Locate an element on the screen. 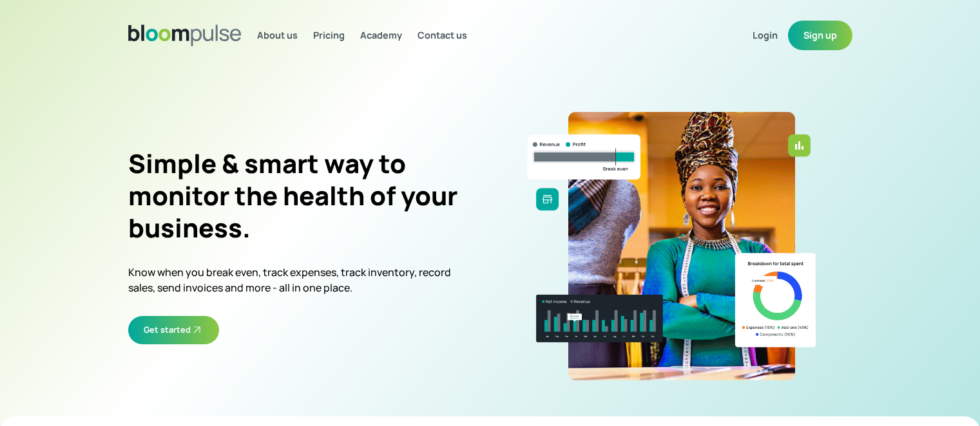 This screenshot has height=426, width=980. button: Sign up is located at coordinates (821, 36).